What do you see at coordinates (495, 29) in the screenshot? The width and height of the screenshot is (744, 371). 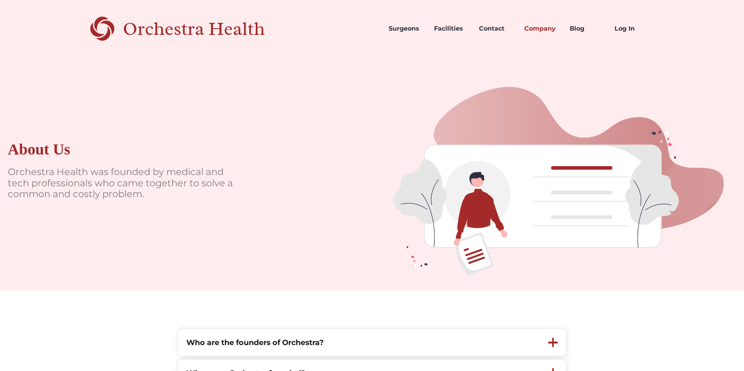 I see `a: Contact` at bounding box center [495, 29].